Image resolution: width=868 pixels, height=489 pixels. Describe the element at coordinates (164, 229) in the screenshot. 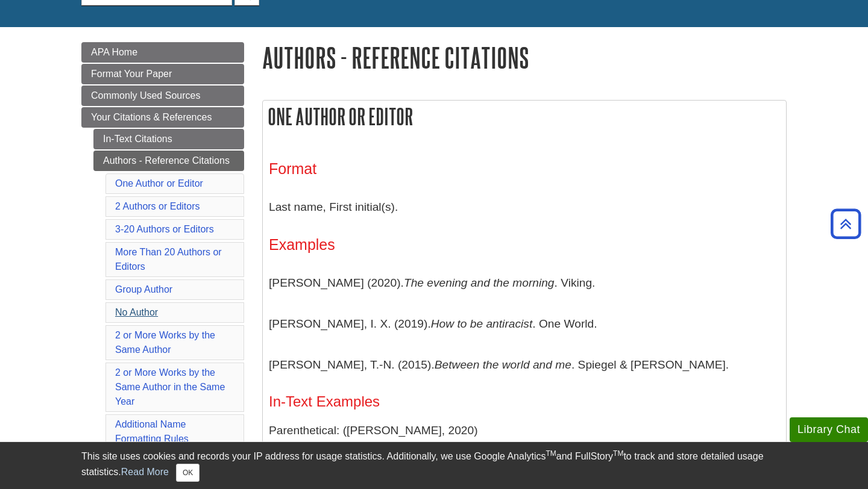

I see `a: 3-20 Authors or Editors` at that location.